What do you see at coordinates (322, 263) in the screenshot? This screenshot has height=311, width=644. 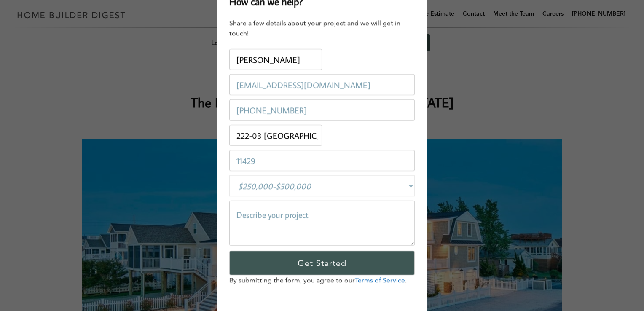 I see `input: Get Started` at bounding box center [322, 263].